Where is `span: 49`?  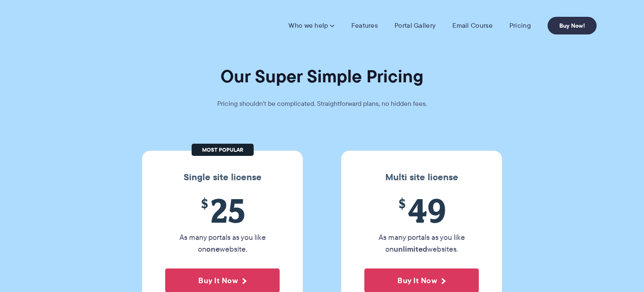
span: 49 is located at coordinates (422, 210).